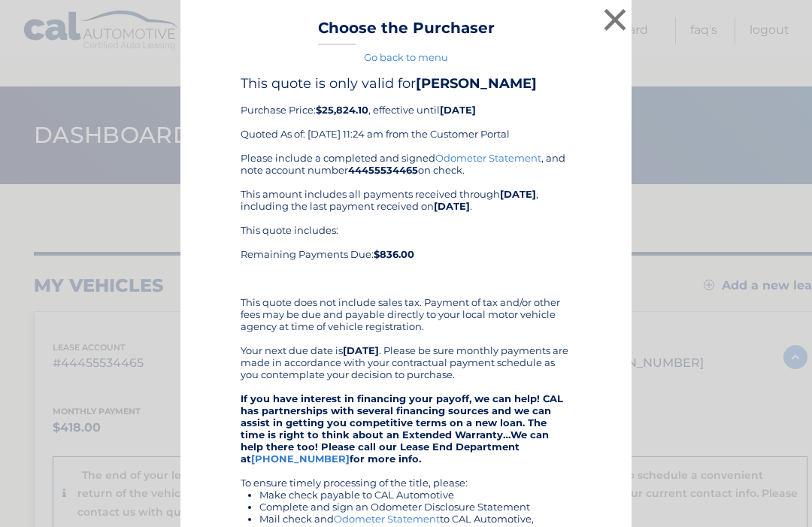  Describe the element at coordinates (415, 507) in the screenshot. I see `li: Complete and sign an Odometer Disclosure Statement` at that location.